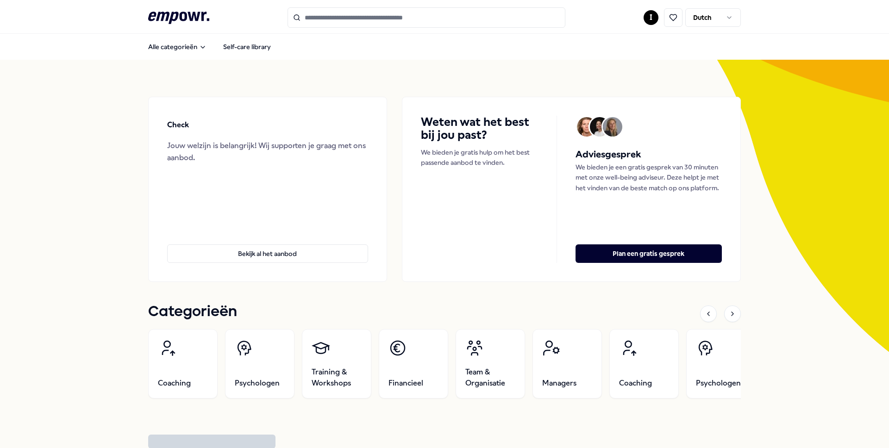  What do you see at coordinates (479, 157) in the screenshot?
I see `p: We bieden je gratis hulp om het best passende aanbod te vinden.` at bounding box center [479, 157].